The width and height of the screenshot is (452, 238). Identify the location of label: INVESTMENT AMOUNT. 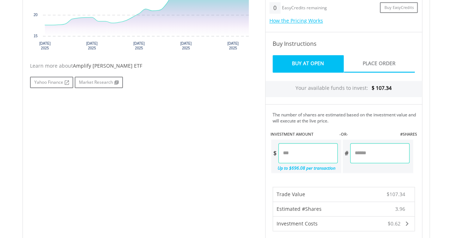
(292, 134).